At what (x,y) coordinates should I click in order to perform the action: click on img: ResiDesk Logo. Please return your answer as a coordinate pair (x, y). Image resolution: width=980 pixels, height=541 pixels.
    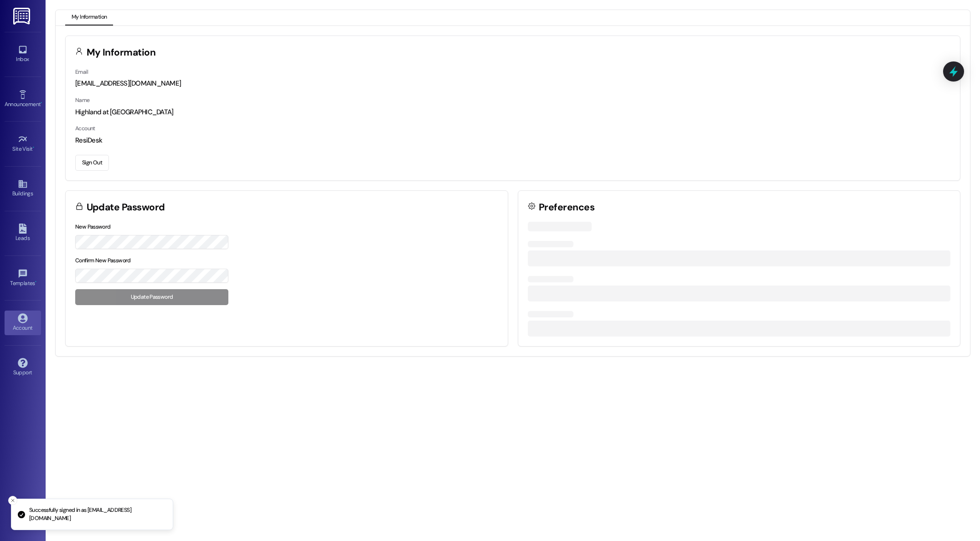
    Looking at the image, I should click on (22, 16).